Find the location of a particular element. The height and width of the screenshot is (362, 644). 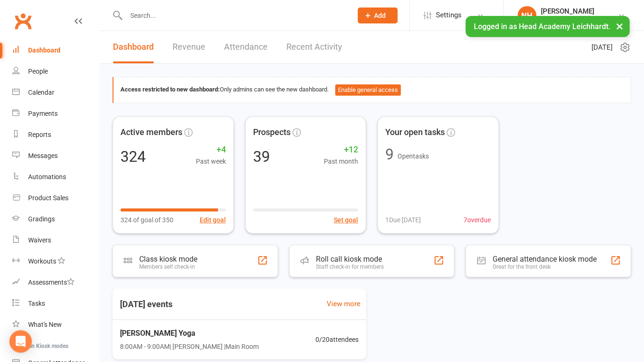

a: Calendar is located at coordinates (55, 92).